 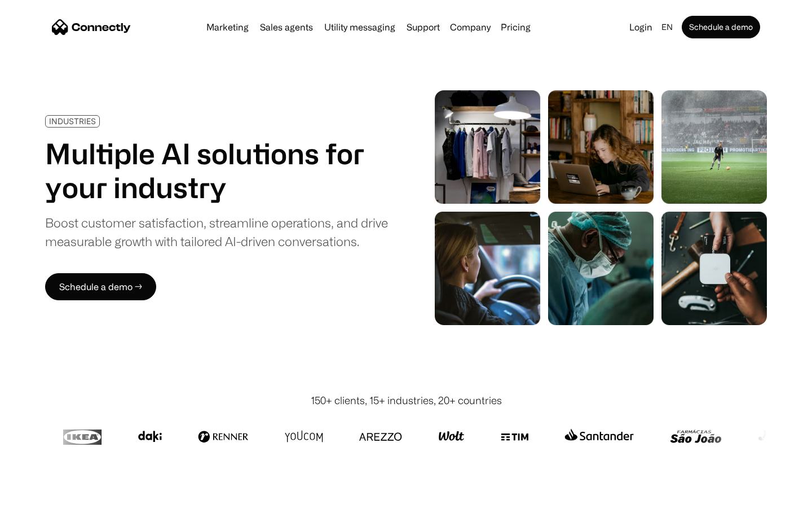 I want to click on aside: Language selected: English, so click(x=39, y=495).